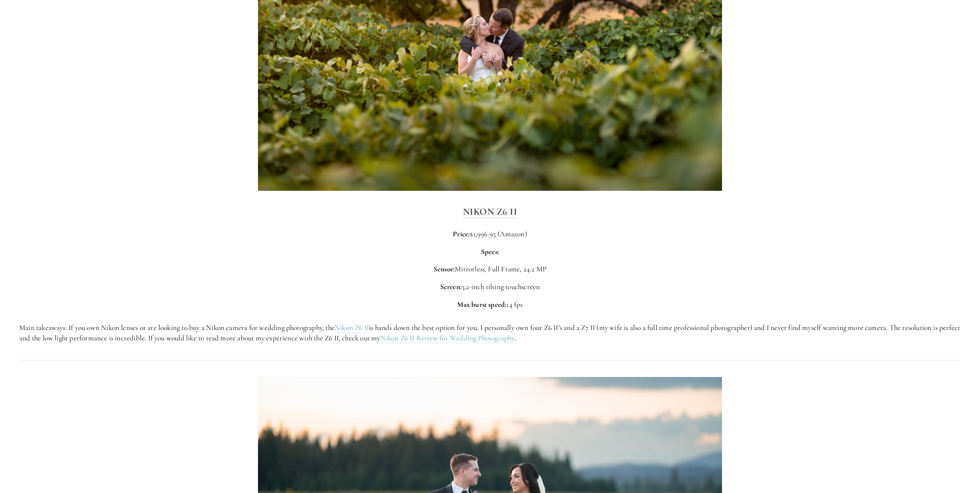  I want to click on strong: Sensor:, so click(444, 268).